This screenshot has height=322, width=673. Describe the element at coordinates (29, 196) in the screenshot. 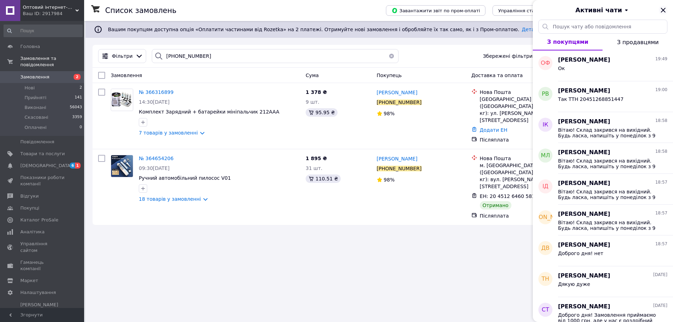

I see `span: Відгуки` at that location.